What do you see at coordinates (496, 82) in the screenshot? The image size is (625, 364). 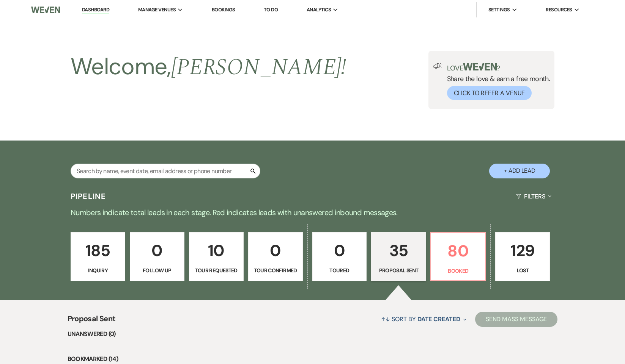 I see `div: Share the love & earn a free month.` at bounding box center [496, 82].